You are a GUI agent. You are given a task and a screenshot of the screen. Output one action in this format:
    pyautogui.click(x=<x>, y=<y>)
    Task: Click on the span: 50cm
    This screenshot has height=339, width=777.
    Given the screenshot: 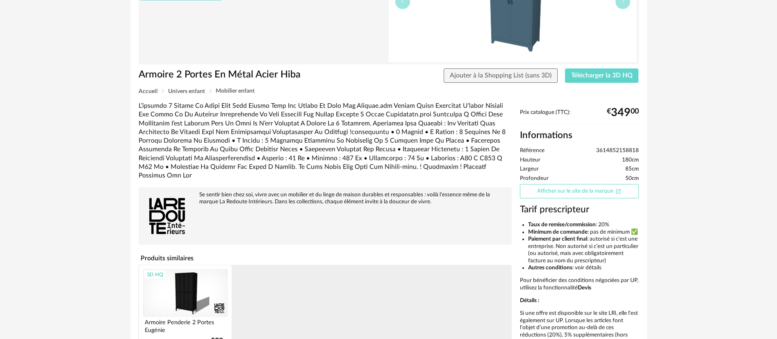 What is the action you would take?
    pyautogui.click(x=632, y=179)
    